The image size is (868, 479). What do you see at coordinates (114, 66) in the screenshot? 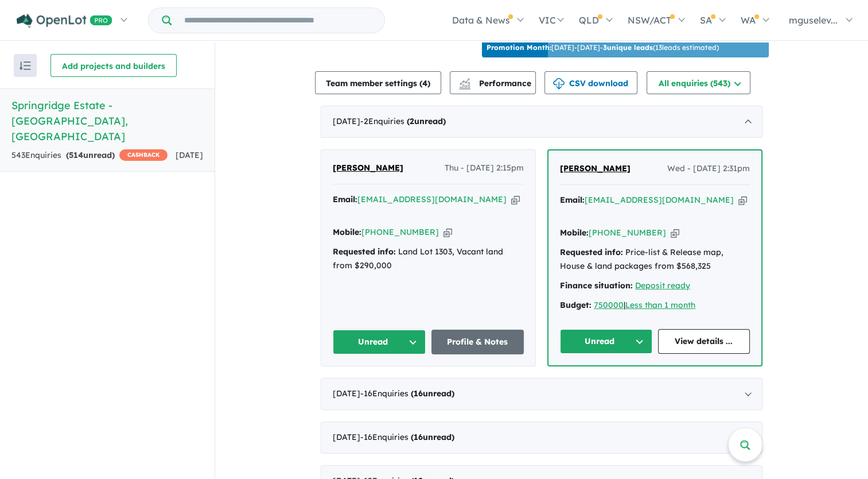
I see `button: Add projects and builders` at bounding box center [114, 66].